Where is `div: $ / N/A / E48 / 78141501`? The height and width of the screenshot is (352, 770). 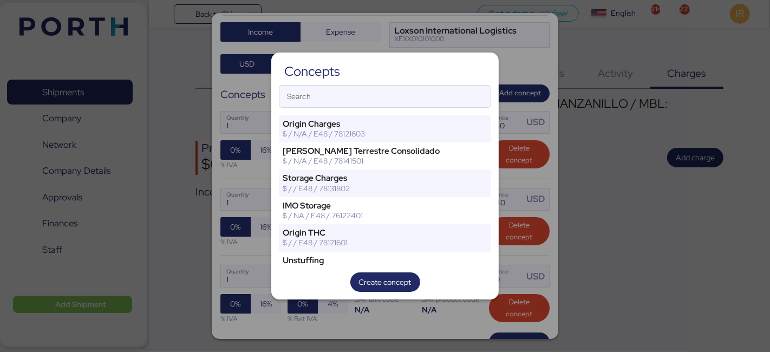
div: $ / N/A / E48 / 78141501 is located at coordinates (366, 161).